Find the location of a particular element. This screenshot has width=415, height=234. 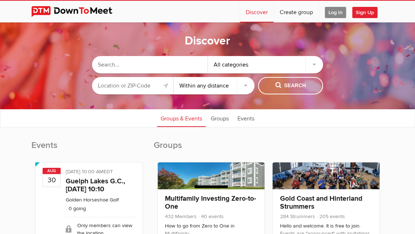

a: Gold Coast and Hinterland Strummers is located at coordinates (321, 202).